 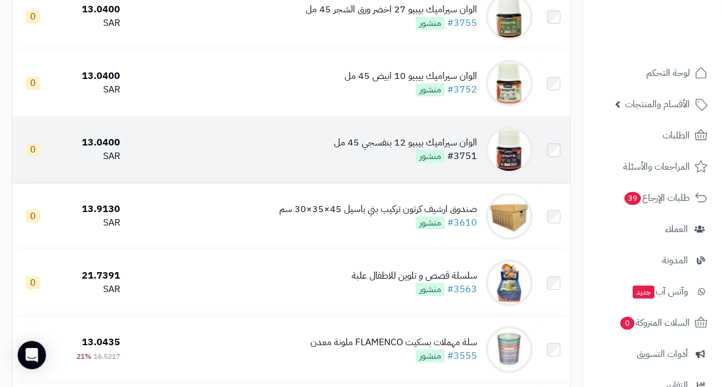 I want to click on a: الطلبات, so click(x=652, y=135).